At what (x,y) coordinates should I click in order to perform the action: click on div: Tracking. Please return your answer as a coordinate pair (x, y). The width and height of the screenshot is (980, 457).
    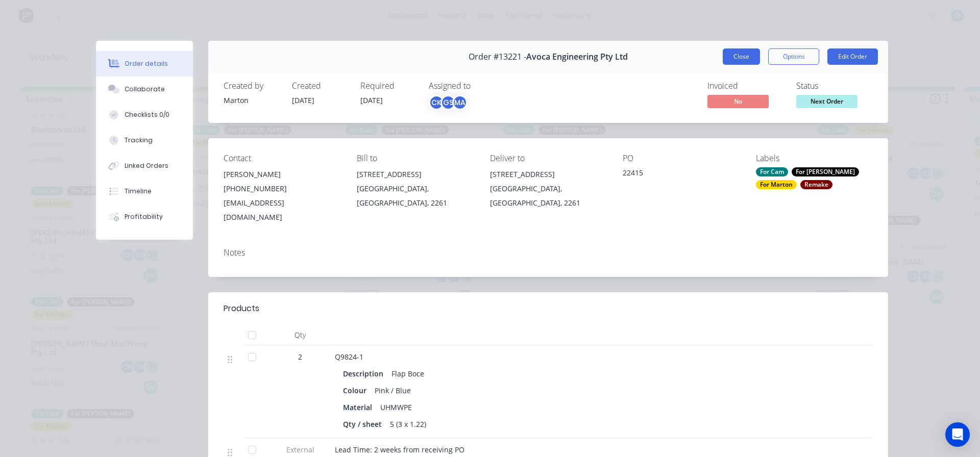
    Looking at the image, I should click on (138, 140).